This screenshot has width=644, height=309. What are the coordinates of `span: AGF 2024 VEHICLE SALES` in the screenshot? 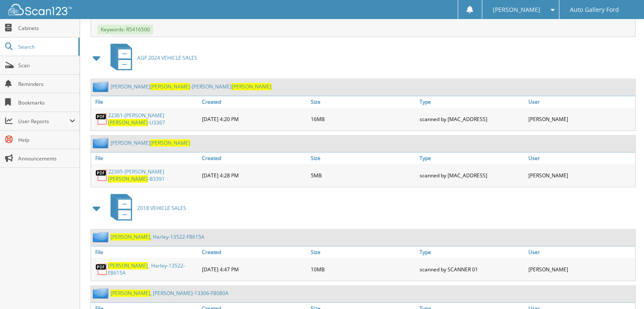 It's located at (167, 57).